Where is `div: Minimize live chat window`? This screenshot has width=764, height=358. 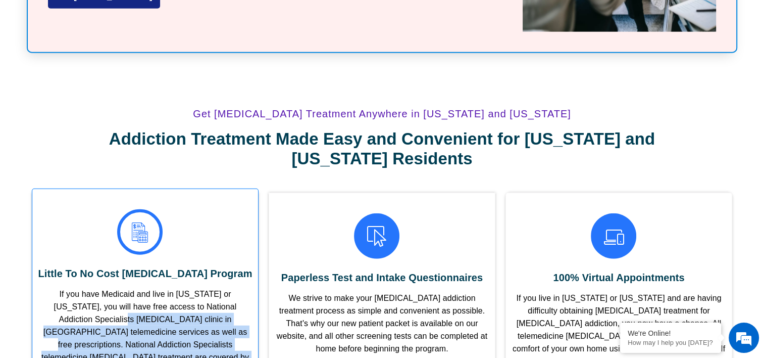
div: Minimize live chat window is located at coordinates (178, 17).